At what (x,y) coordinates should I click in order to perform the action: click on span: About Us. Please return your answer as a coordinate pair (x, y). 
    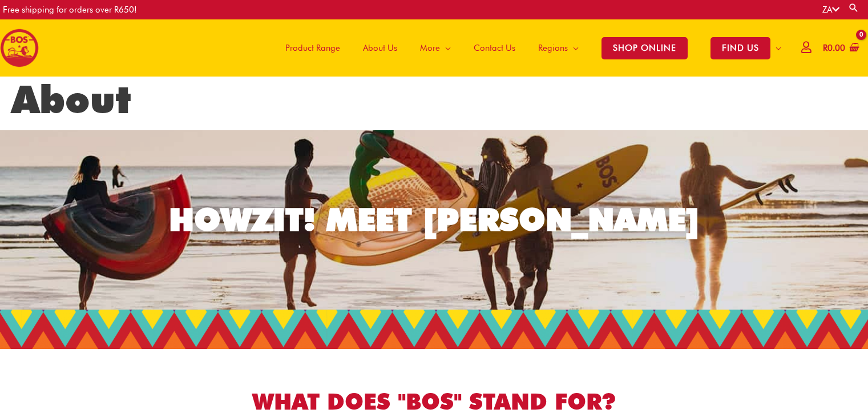
    Looking at the image, I should click on (380, 48).